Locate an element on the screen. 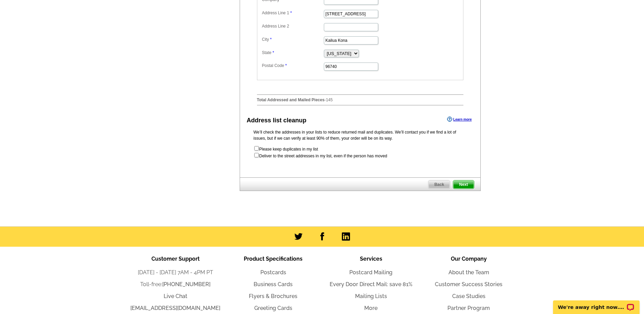  strong: Total Addressed and Mailed Pieces is located at coordinates (291, 100).